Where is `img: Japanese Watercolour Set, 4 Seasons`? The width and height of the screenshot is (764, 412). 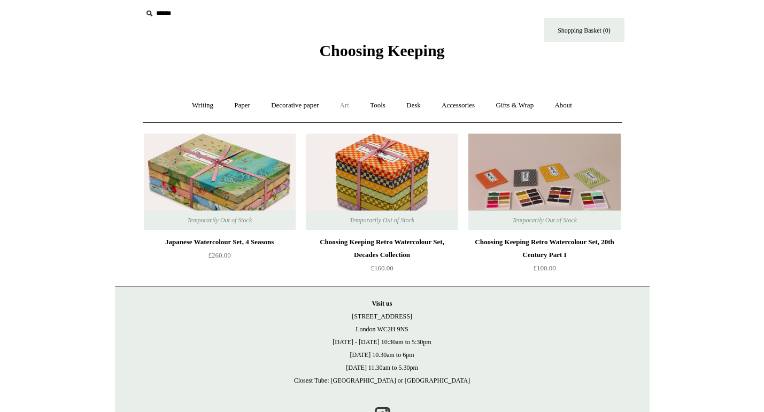 img: Japanese Watercolour Set, 4 Seasons is located at coordinates (220, 182).